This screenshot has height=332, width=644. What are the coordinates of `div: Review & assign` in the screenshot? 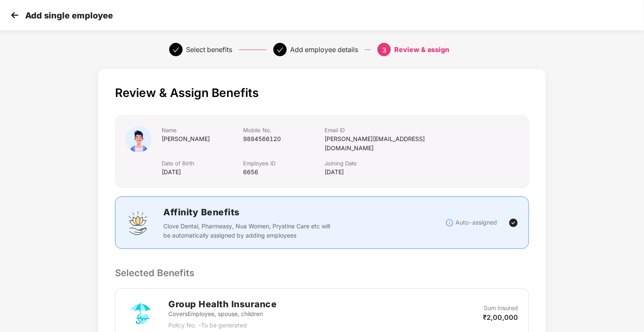 It's located at (421, 49).